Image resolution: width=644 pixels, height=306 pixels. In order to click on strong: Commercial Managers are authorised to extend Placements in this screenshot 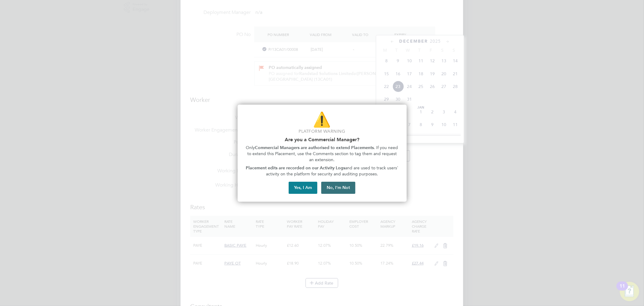, I will do `click(315, 148)`.